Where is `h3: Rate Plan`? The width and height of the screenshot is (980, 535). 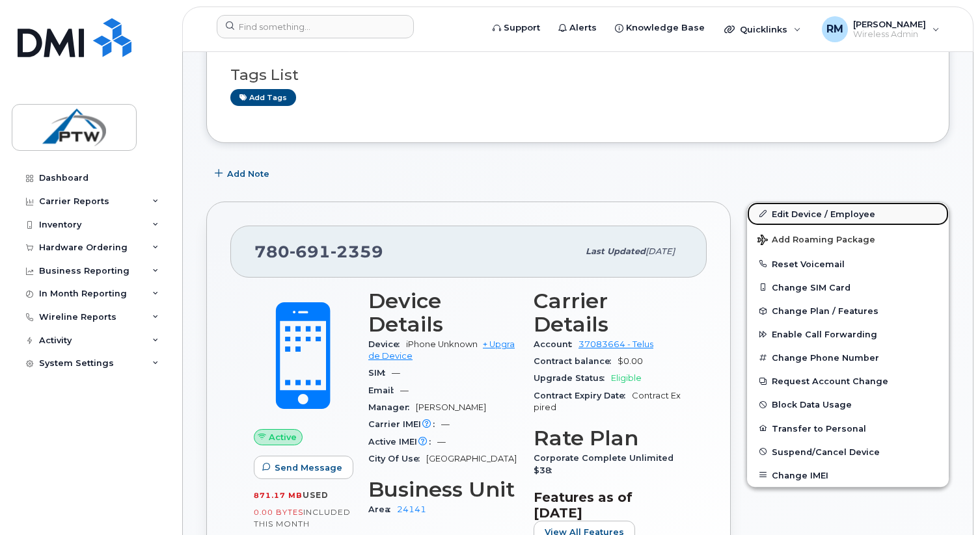
h3: Rate Plan is located at coordinates (608, 438).